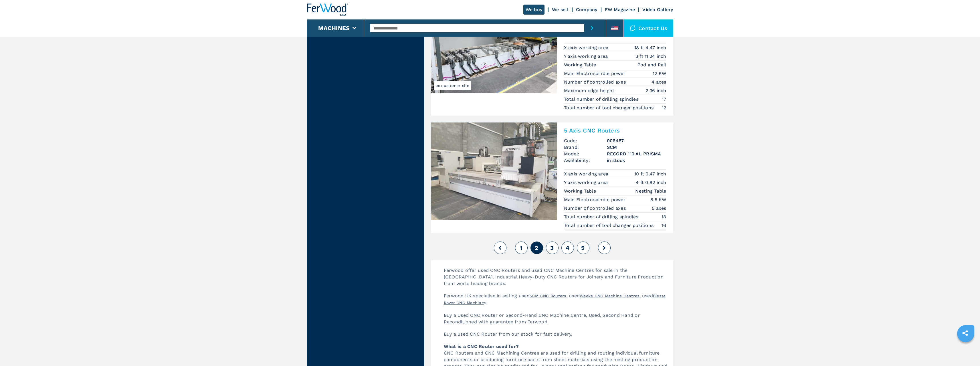 This screenshot has width=980, height=366. What do you see at coordinates (587, 10) in the screenshot?
I see `a: Company` at bounding box center [587, 10].